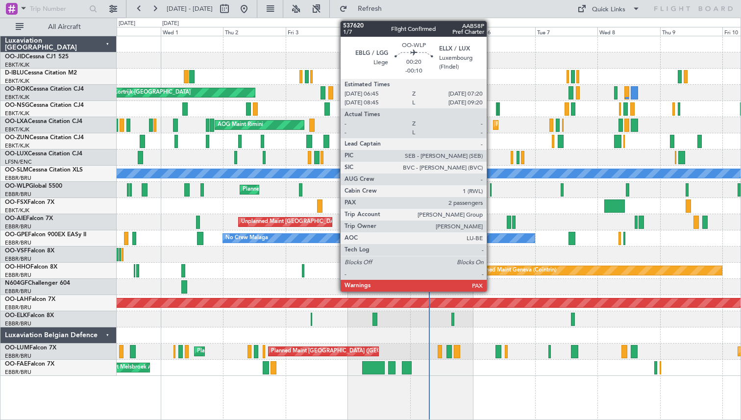  What do you see at coordinates (41, 73) in the screenshot?
I see `a: D-IBLUCessna Citation M2` at bounding box center [41, 73].